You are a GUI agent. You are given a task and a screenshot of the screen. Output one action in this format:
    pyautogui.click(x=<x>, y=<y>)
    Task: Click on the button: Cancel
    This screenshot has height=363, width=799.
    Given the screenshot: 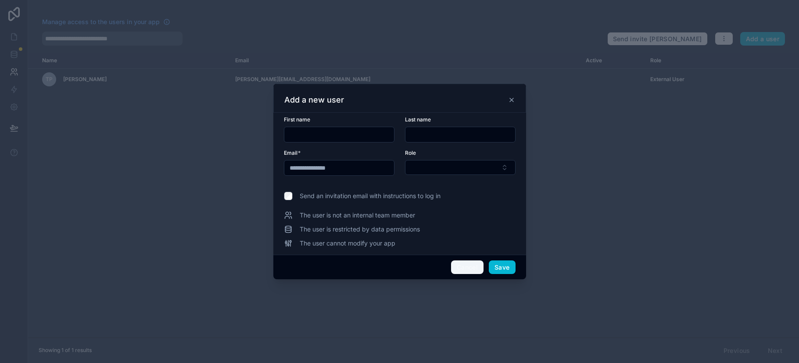 What is the action you would take?
    pyautogui.click(x=467, y=268)
    